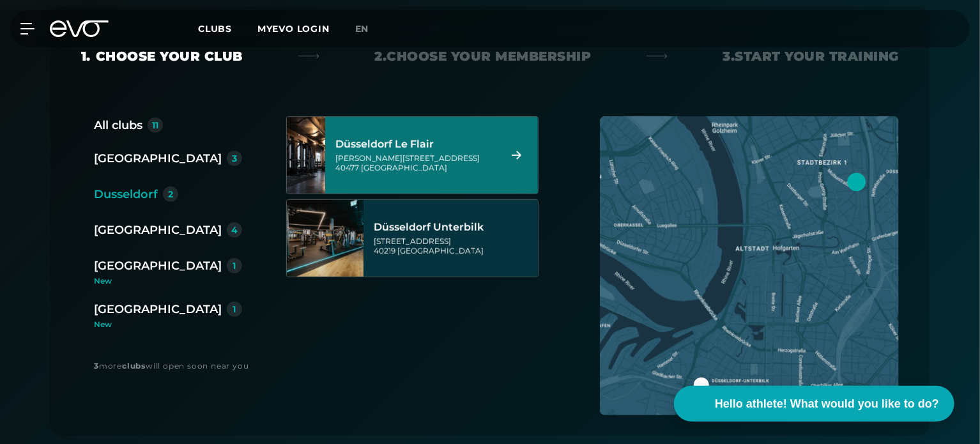  What do you see at coordinates (325, 238) in the screenshot?
I see `img: Düsseldorf Unterbilk` at bounding box center [325, 238].